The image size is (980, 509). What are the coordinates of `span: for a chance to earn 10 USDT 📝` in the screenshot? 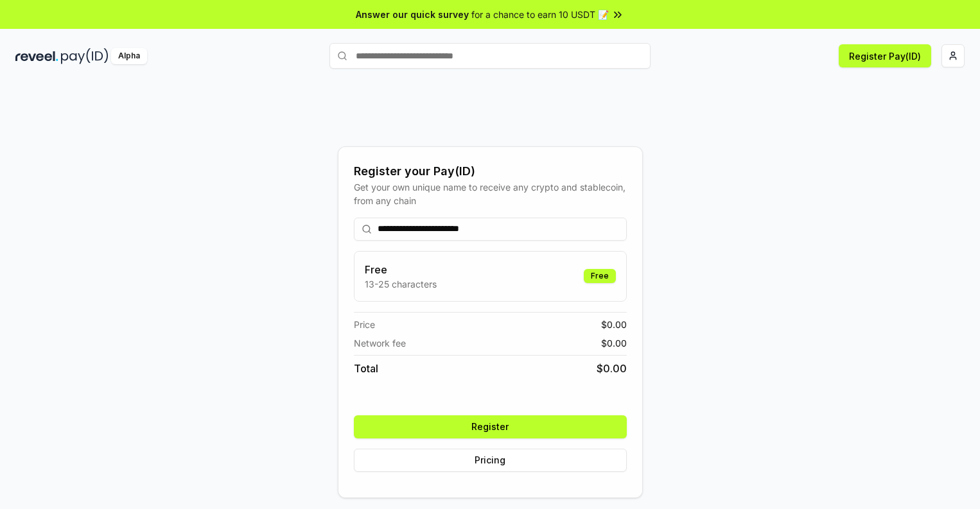 It's located at (540, 14).